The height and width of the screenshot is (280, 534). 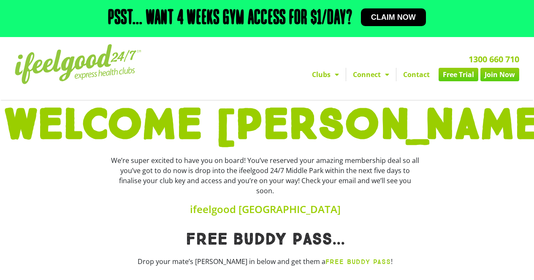 What do you see at coordinates (499, 75) in the screenshot?
I see `a: Join Now` at bounding box center [499, 75].